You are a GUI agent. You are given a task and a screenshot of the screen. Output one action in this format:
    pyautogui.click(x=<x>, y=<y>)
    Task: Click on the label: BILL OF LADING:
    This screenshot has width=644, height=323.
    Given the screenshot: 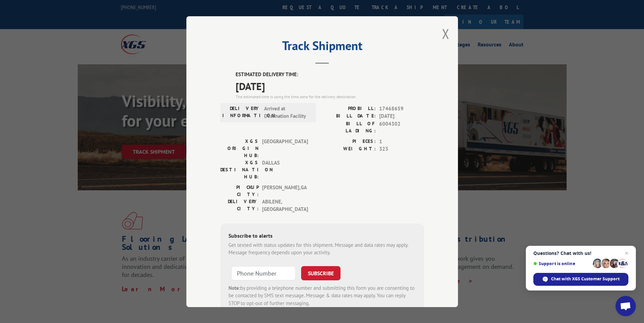 What is the action you would take?
    pyautogui.click(x=349, y=127)
    